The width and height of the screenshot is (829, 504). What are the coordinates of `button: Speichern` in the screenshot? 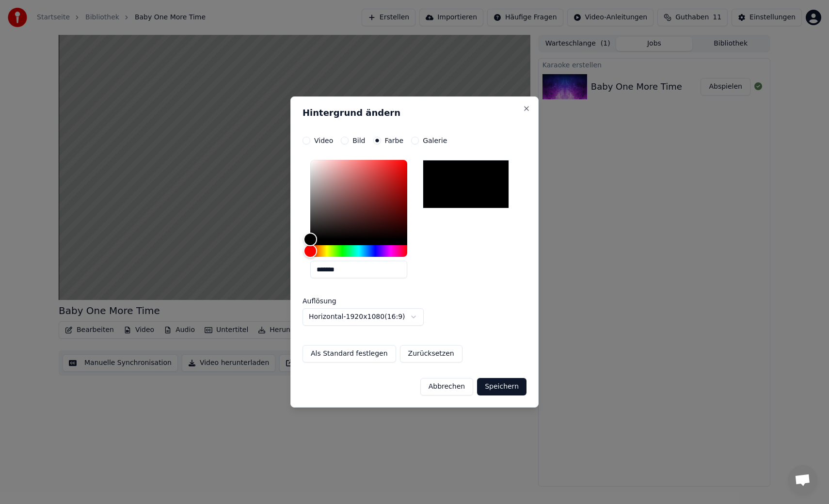 It's located at (501, 387).